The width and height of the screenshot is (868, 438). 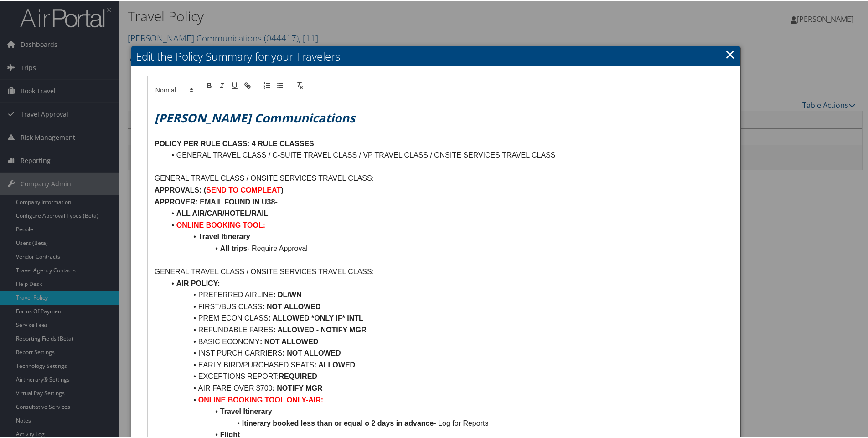 What do you see at coordinates (436, 55) in the screenshot?
I see `h2: Edit the Policy Summary for your Travelers` at bounding box center [436, 55].